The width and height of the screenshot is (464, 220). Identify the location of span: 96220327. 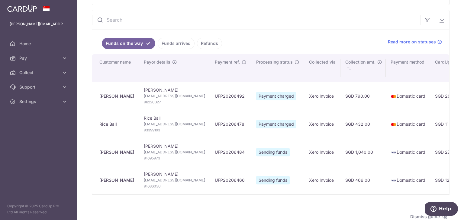
(174, 102).